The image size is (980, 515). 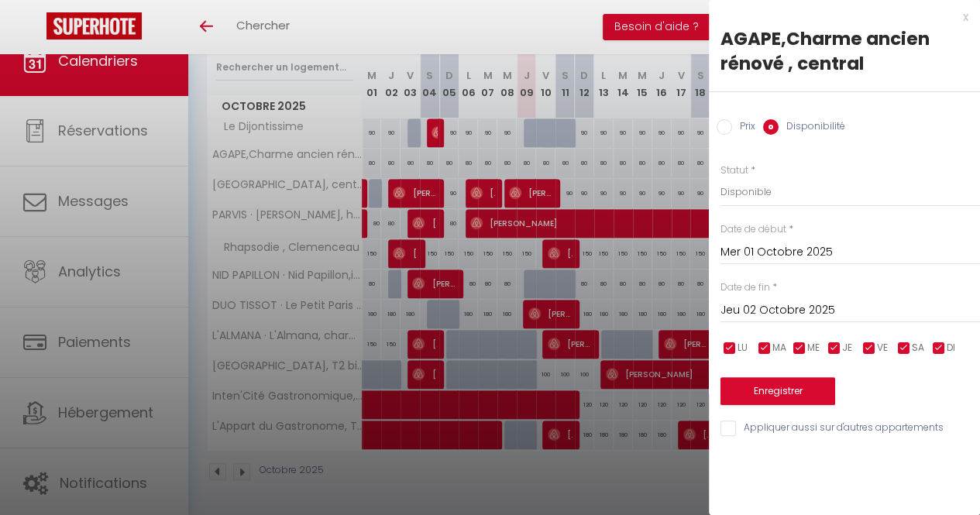 I want to click on span: MA, so click(x=779, y=348).